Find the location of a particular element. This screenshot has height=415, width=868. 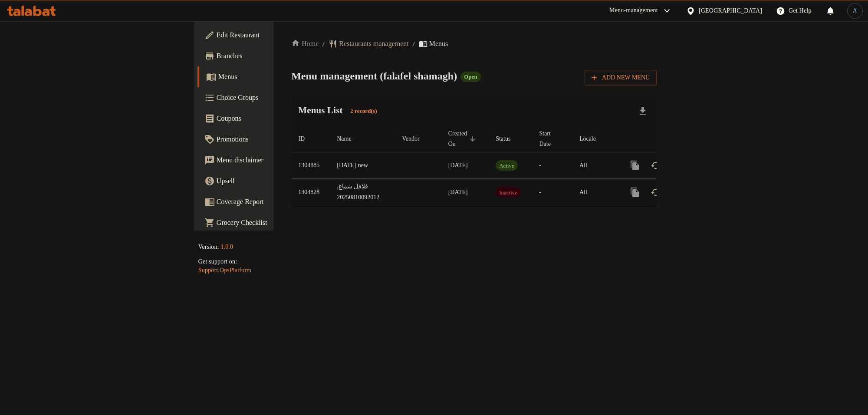

div: Inactive is located at coordinates (508, 192).